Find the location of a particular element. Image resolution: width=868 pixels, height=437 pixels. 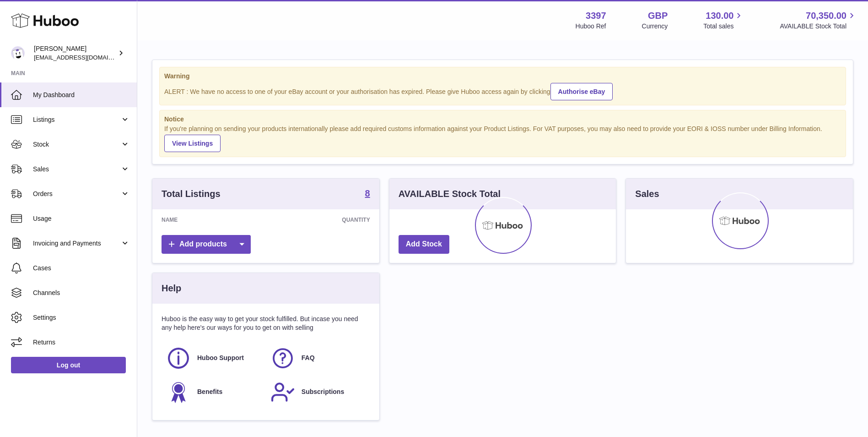

th: Name is located at coordinates (200, 220).